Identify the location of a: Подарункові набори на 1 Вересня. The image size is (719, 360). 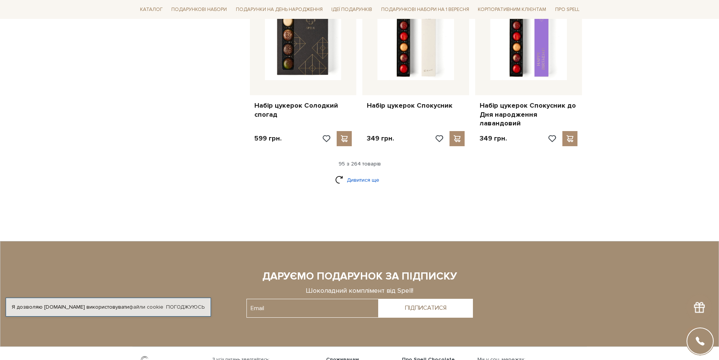
(425, 9).